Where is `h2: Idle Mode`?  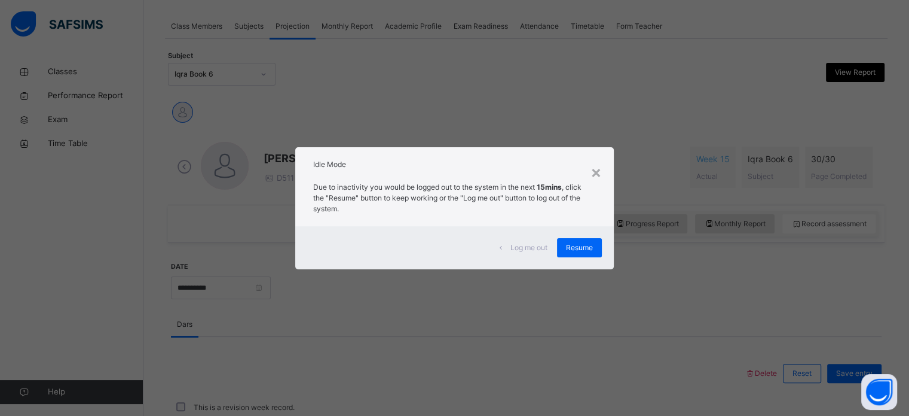 h2: Idle Mode is located at coordinates (454, 164).